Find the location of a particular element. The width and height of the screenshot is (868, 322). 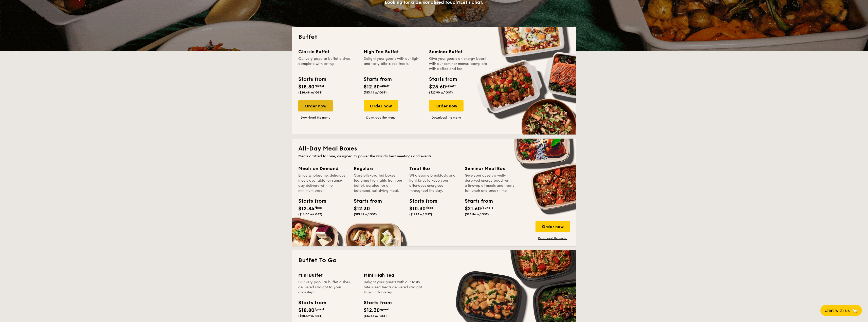

span: $10.30 is located at coordinates (418, 209).